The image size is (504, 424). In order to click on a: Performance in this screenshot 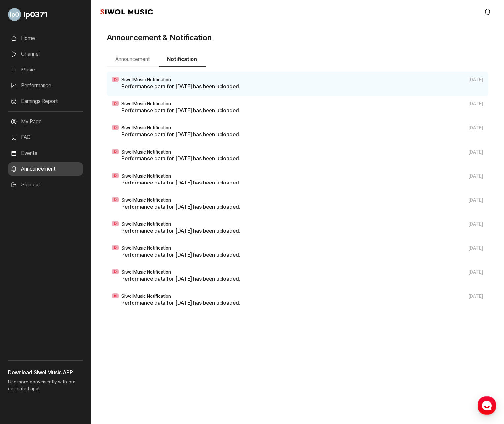, I will do `click(45, 86)`.